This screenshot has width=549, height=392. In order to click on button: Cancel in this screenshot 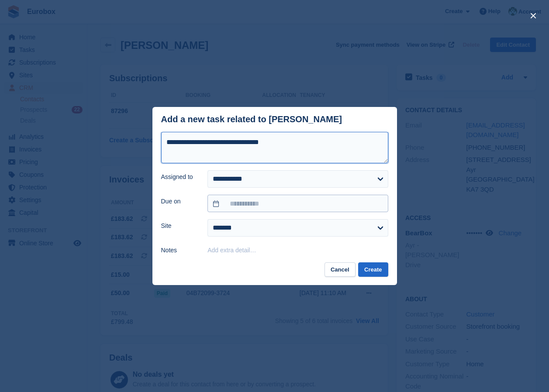, I will do `click(340, 270)`.